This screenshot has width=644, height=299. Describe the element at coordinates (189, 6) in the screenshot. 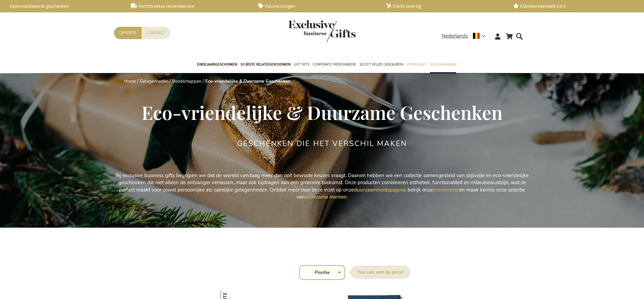

I see `a: Rechtstreekse verzendservice` at that location.